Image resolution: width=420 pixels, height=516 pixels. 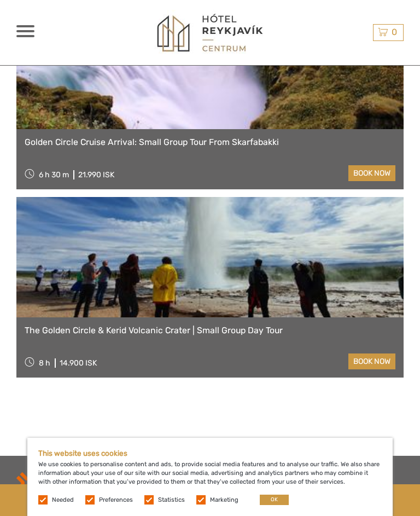 What do you see at coordinates (224, 500) in the screenshot?
I see `label: Marketing` at bounding box center [224, 500].